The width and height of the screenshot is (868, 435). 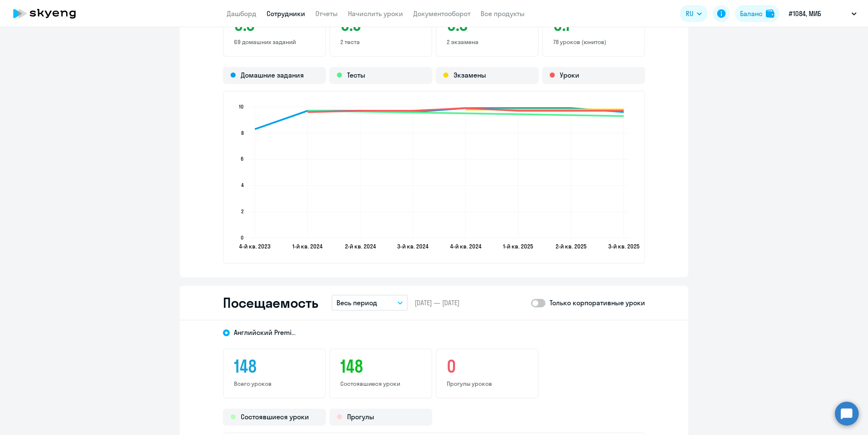 I want to click on p: 78 уроков (юнитов), so click(x=593, y=42).